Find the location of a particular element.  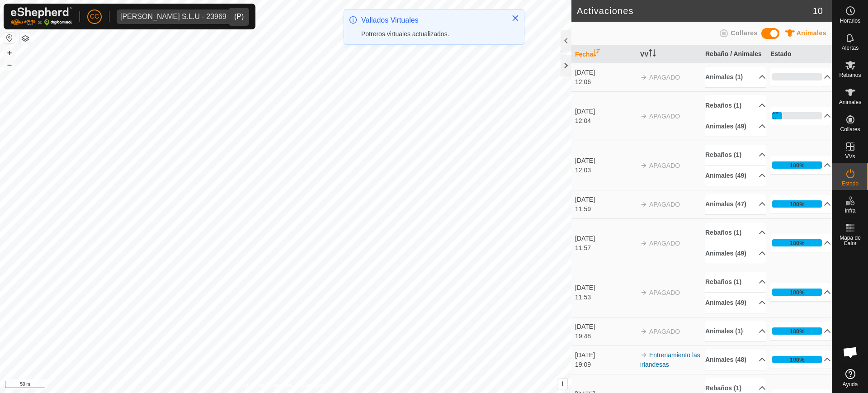

p-accordion-header: Animales (48) is located at coordinates (735, 359).